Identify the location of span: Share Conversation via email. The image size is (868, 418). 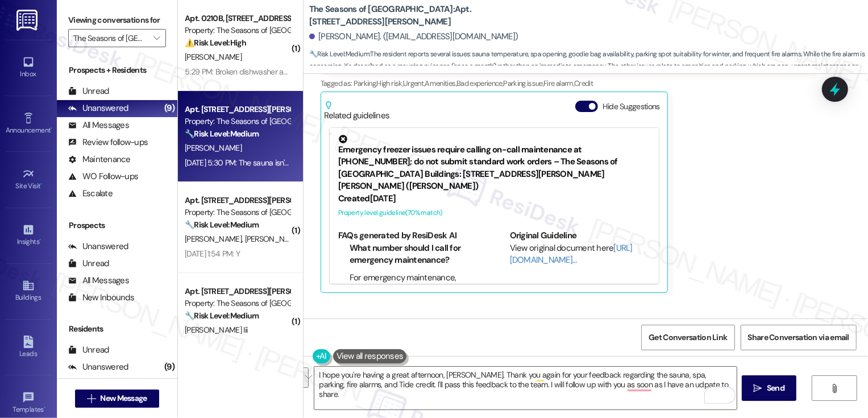
(799, 337).